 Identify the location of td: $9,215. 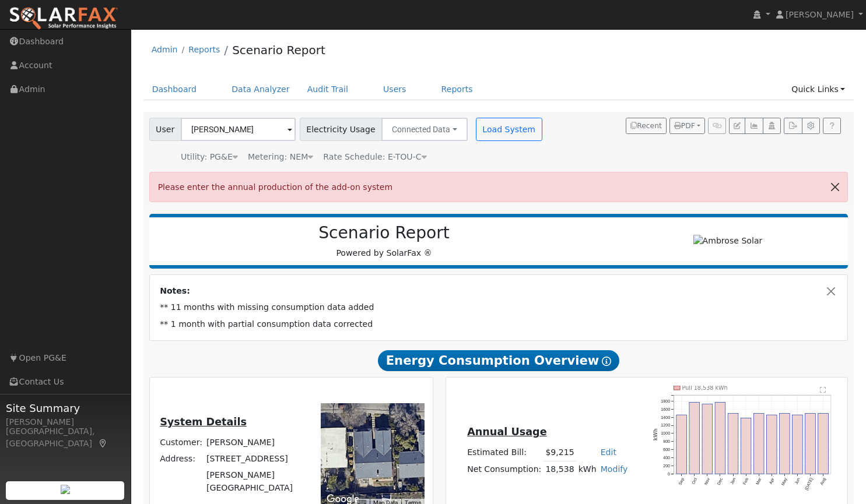
(560, 453).